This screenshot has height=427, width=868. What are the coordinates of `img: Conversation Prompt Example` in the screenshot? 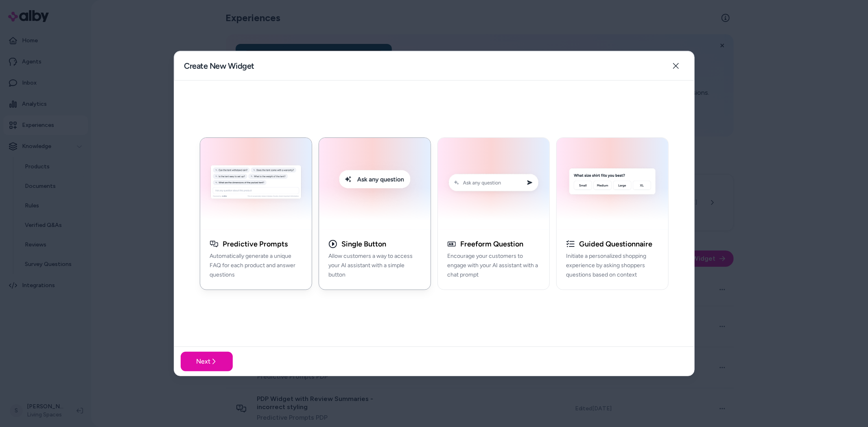 It's located at (494, 184).